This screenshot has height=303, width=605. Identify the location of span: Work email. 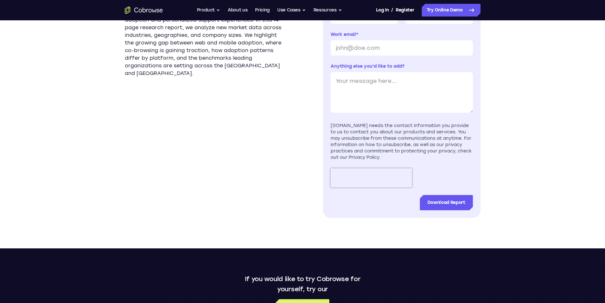
(343, 34).